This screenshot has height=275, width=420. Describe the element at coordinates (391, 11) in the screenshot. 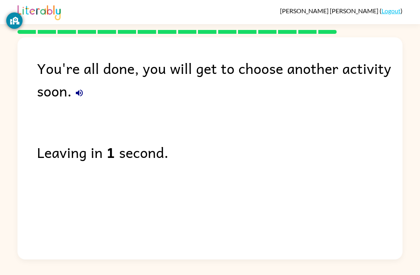

I see `a: Logout` at that location.